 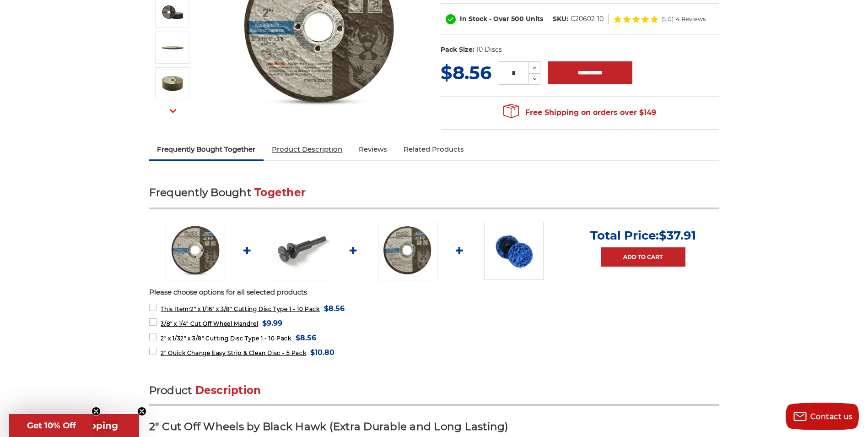 What do you see at coordinates (51, 425) in the screenshot?
I see `span: Get 10% Off` at bounding box center [51, 425].